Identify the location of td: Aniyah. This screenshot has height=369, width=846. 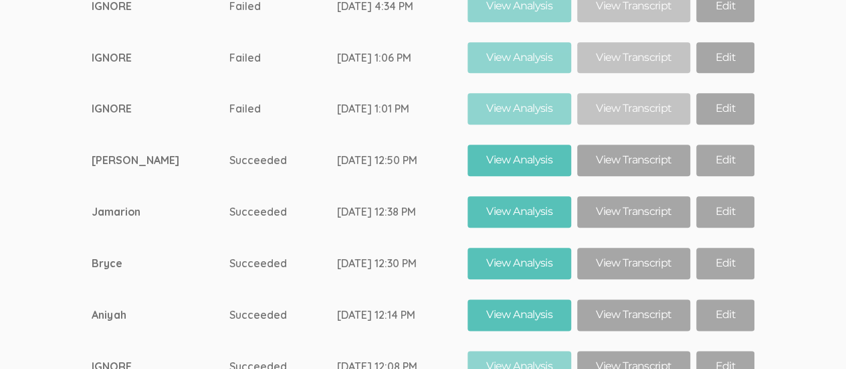
(161, 314).